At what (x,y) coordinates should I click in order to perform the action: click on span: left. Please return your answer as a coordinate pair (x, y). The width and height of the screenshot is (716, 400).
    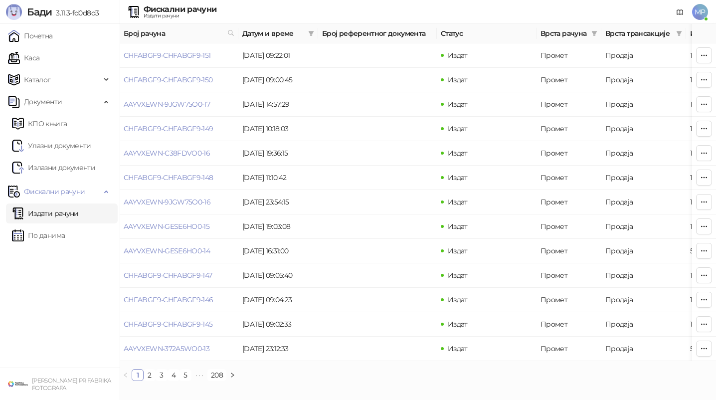
    Looking at the image, I should click on (126, 375).